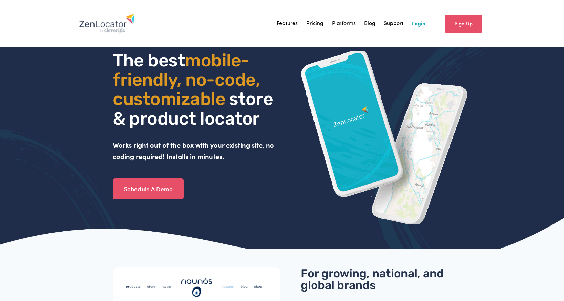 This screenshot has height=301, width=564. Describe the element at coordinates (188, 80) in the screenshot. I see `span: mobile- friendly, no-code, customizable` at that location.